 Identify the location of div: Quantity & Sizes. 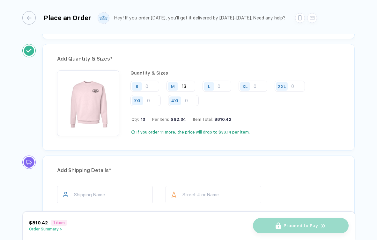
(235, 73).